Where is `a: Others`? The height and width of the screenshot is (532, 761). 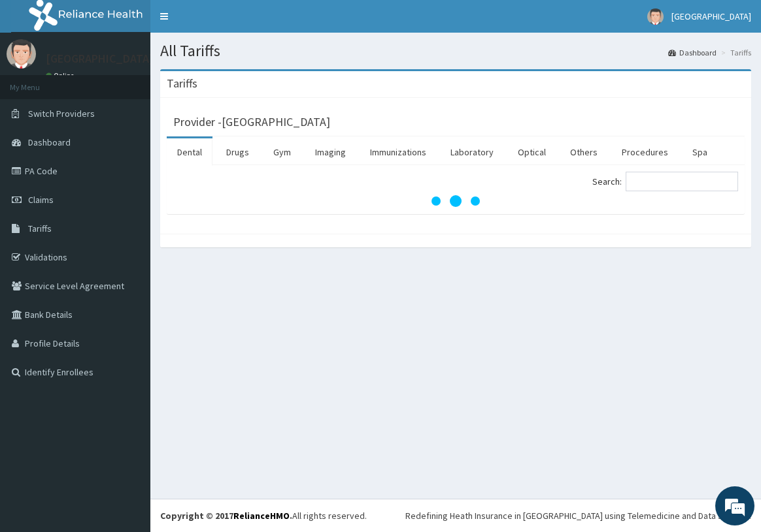
a: Others is located at coordinates (584, 152).